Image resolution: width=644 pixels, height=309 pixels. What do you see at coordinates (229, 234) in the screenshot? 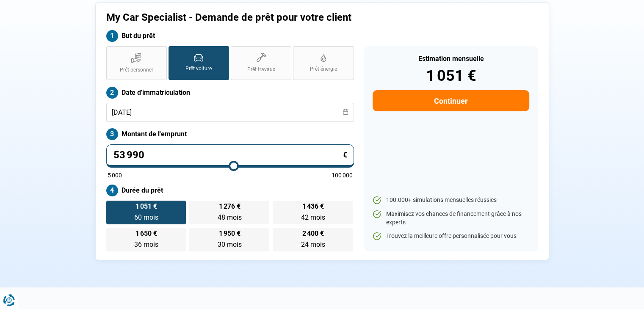
I see `span: 1 950 €` at bounding box center [229, 234].